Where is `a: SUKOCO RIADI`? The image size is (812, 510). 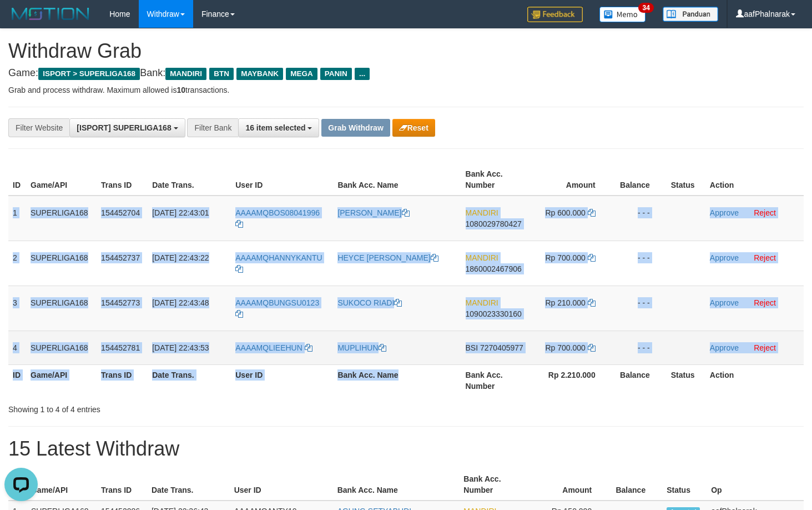 a: SUKOCO RIADI is located at coordinates (370, 303).